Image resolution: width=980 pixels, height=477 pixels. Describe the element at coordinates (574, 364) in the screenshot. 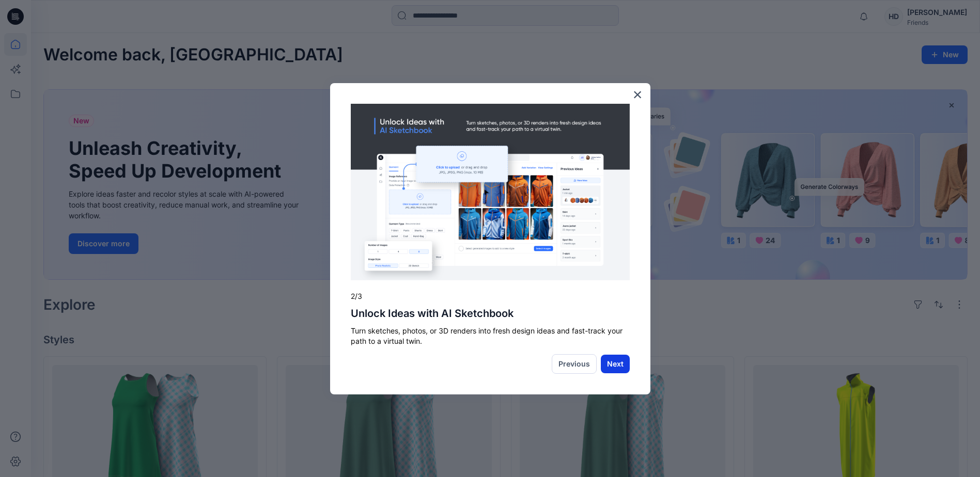

I see `button: Previous` at that location.